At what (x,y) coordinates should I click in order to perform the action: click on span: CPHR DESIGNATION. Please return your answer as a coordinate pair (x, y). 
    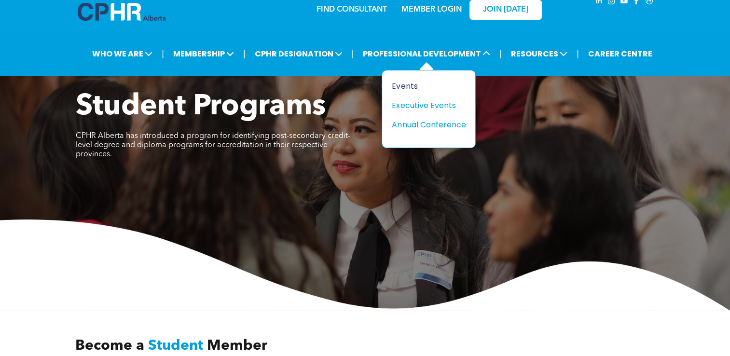
    Looking at the image, I should click on (298, 54).